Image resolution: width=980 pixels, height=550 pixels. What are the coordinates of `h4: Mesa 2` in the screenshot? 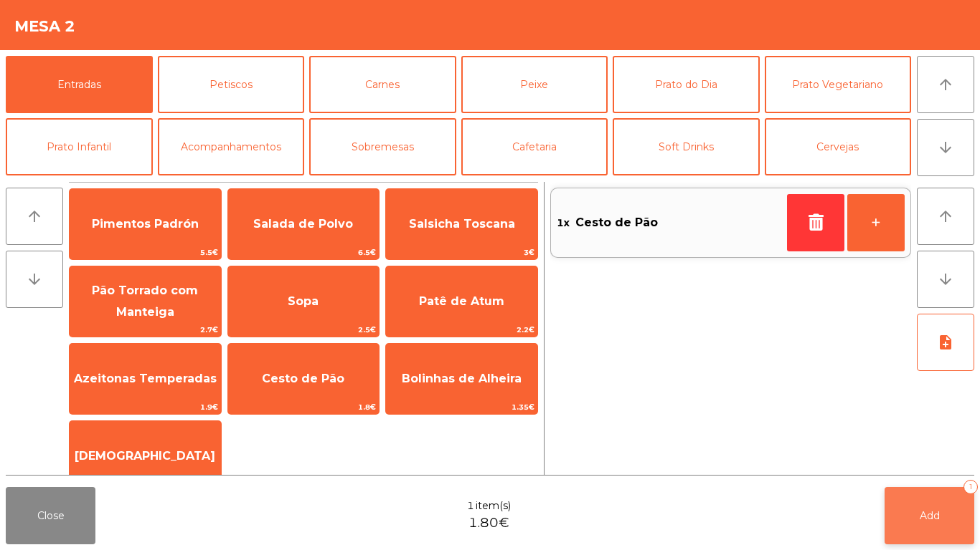 It's located at (44, 27).